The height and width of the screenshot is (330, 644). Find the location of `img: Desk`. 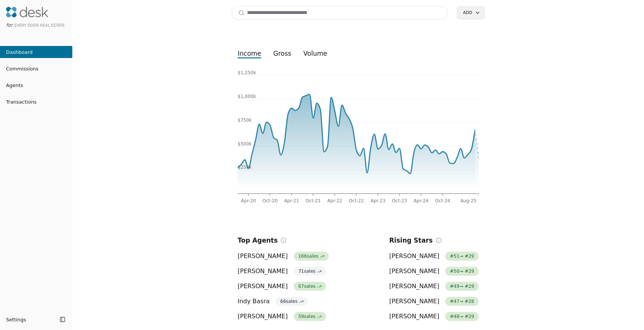

img: Desk is located at coordinates (27, 12).